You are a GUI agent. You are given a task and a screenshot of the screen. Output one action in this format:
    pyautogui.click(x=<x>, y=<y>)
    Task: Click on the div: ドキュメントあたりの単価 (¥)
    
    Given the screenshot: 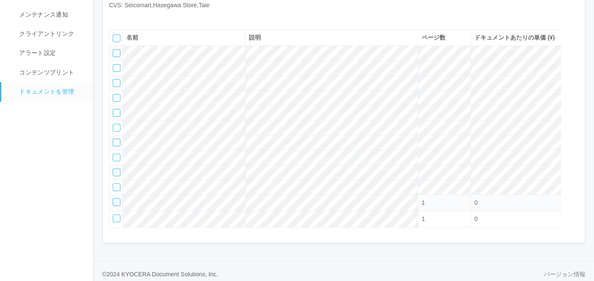 What is the action you would take?
    pyautogui.click(x=516, y=37)
    